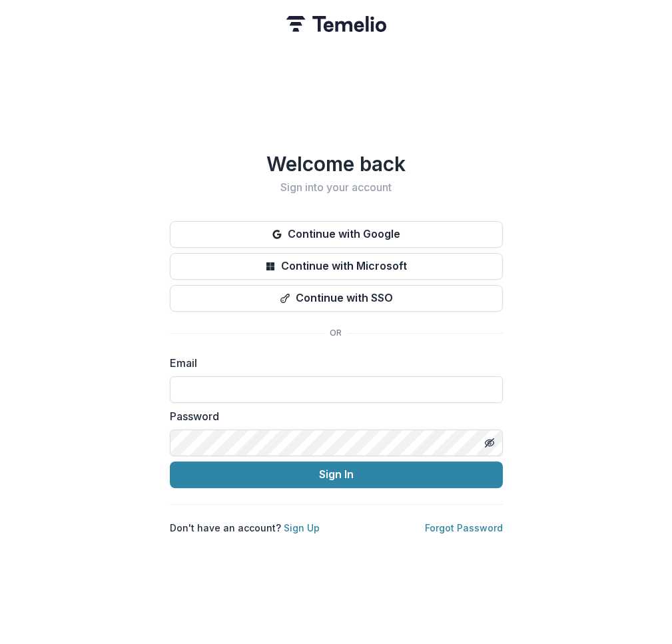 Image resolution: width=672 pixels, height=644 pixels. I want to click on h2: Sign into your account, so click(336, 187).